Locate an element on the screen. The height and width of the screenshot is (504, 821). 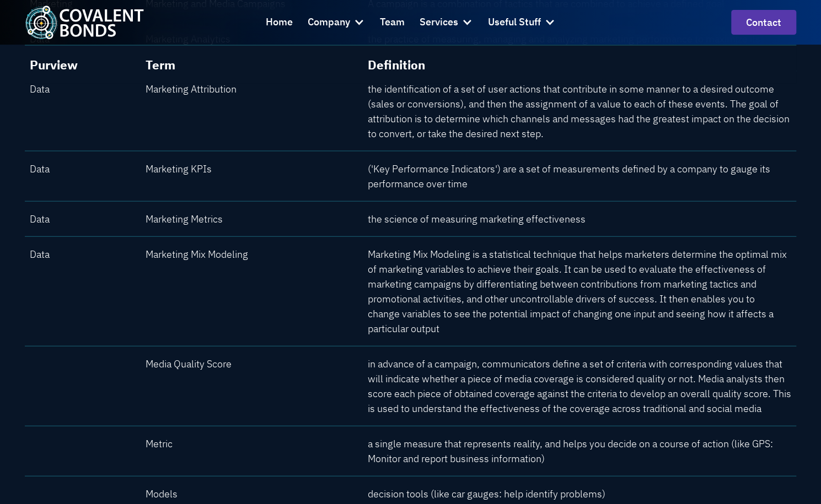
a: Team is located at coordinates (392, 22).